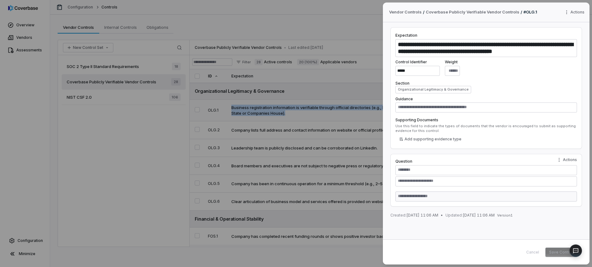  What do you see at coordinates (454, 215) in the screenshot?
I see `span: Updated:` at bounding box center [454, 215].